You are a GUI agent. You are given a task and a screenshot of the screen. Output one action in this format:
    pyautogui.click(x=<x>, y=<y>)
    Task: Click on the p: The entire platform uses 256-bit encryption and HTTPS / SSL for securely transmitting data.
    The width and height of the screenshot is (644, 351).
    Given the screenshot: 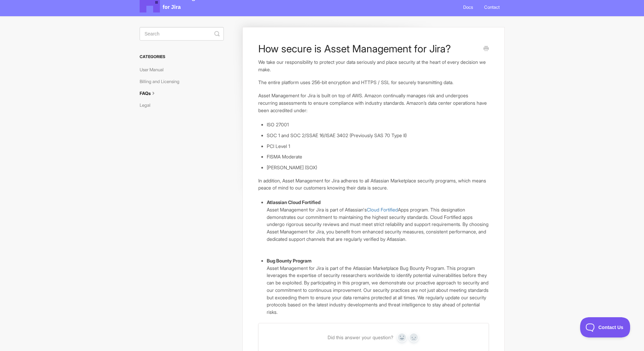 What is the action you would take?
    pyautogui.click(x=373, y=83)
    